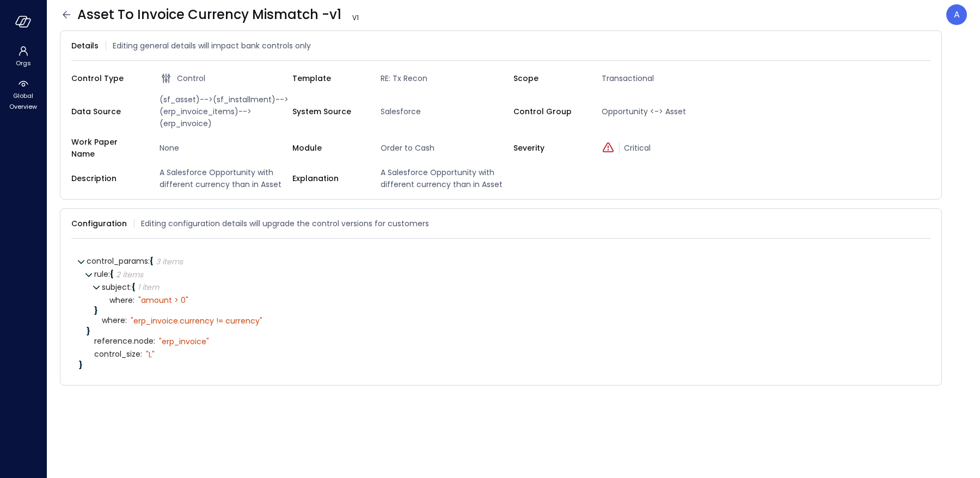 The image size is (980, 478). What do you see at coordinates (328, 178) in the screenshot?
I see `span: Explanation` at bounding box center [328, 178].